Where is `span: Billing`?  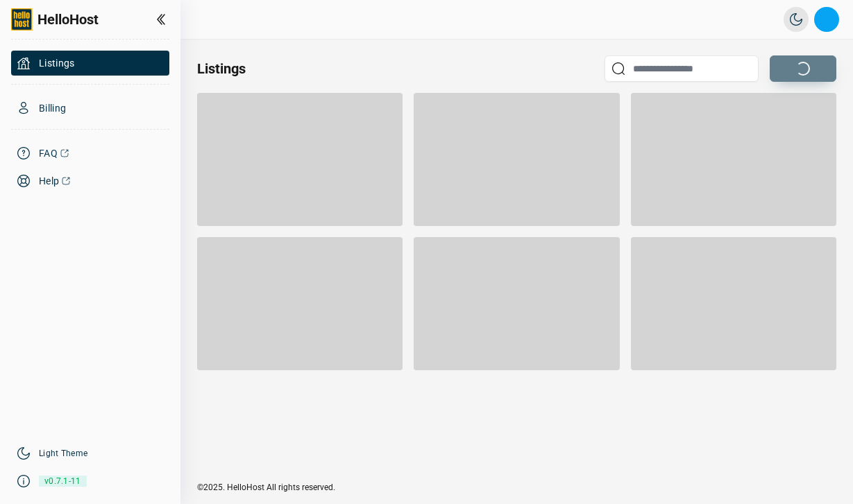
span: Billing is located at coordinates (52, 109).